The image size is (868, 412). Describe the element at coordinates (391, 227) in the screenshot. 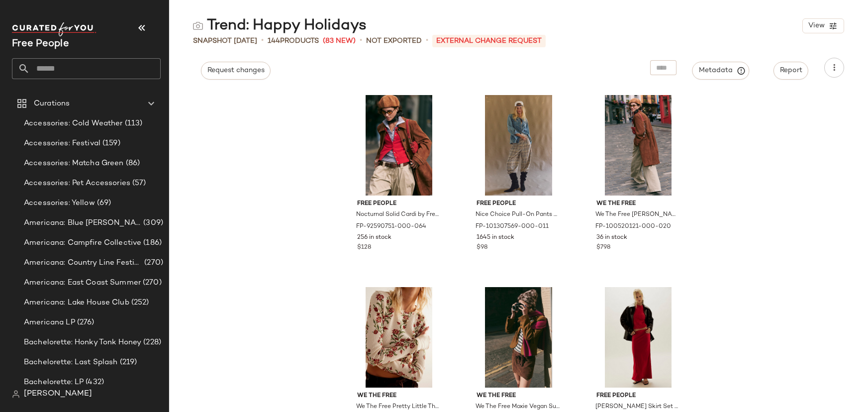

I see `span: FP-92590751-000-064` at that location.